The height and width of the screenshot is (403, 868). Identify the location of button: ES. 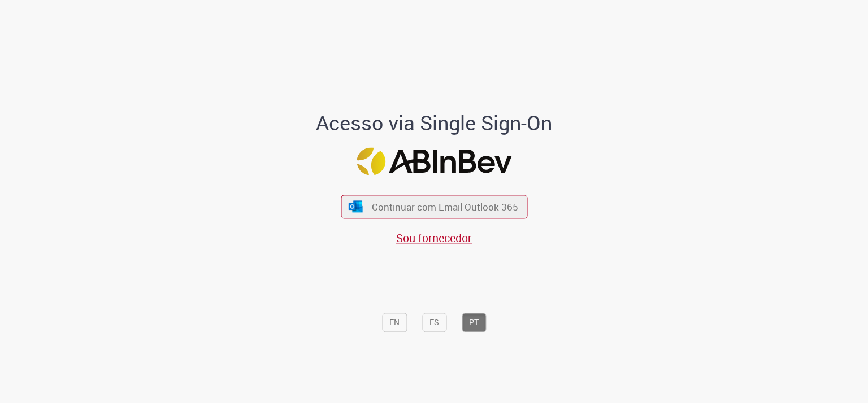
(434, 323).